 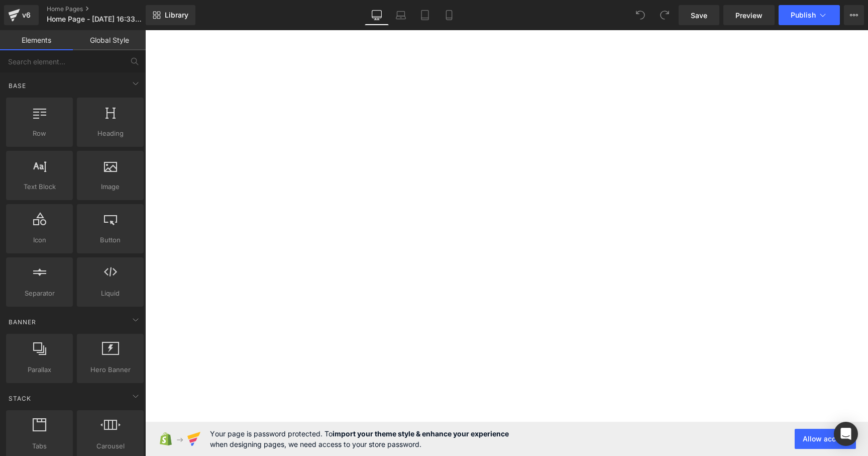 What do you see at coordinates (664, 15) in the screenshot?
I see `button: Redo` at bounding box center [664, 15].